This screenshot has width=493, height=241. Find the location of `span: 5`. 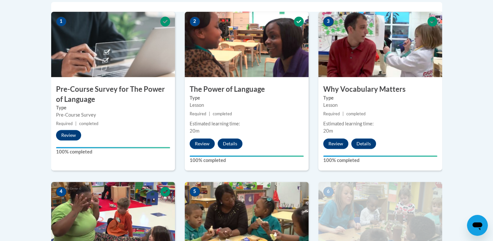

span: 5 is located at coordinates (195, 191).